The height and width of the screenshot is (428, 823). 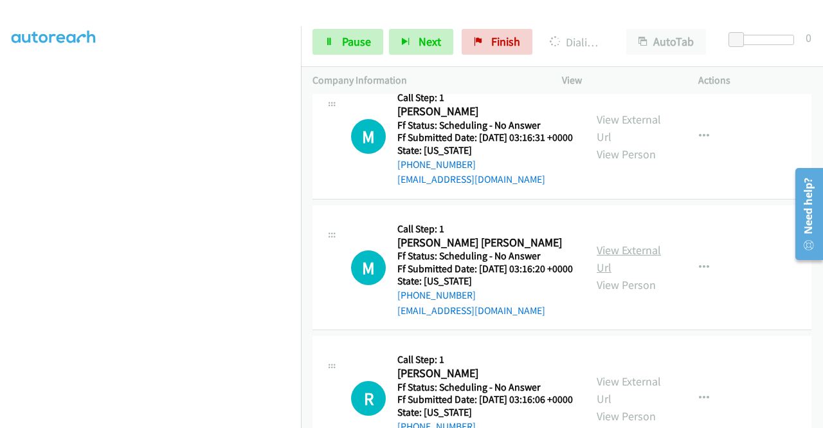 What do you see at coordinates (426, 80) in the screenshot?
I see `p: Company Information` at bounding box center [426, 80].